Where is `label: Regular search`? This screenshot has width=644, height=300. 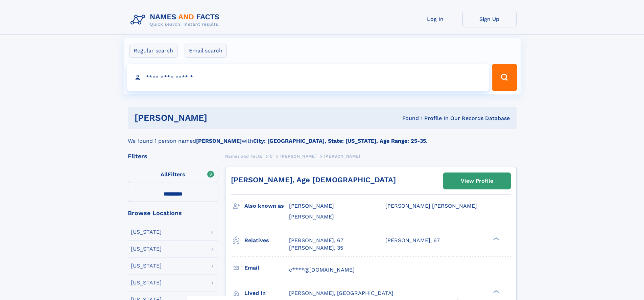
label: Regular search is located at coordinates (153, 51).